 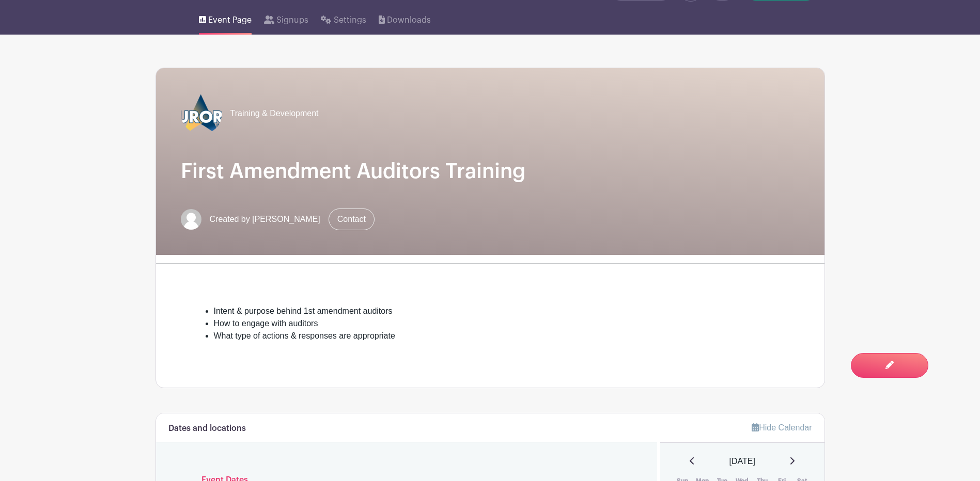 What do you see at coordinates (230, 20) in the screenshot?
I see `span: Event Page` at bounding box center [230, 20].